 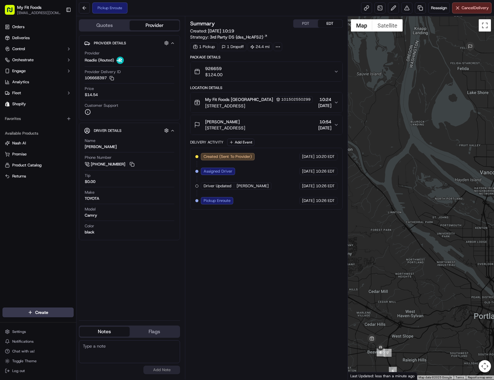 I want to click on a: Analytics, so click(x=38, y=82).